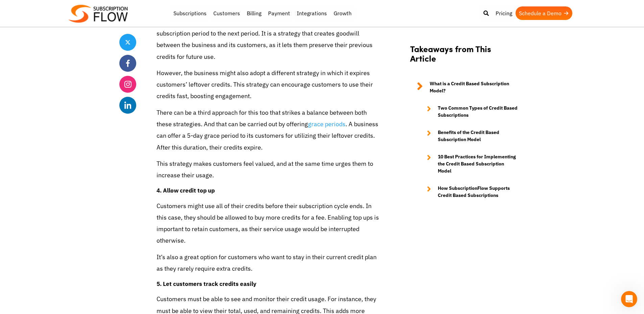 The width and height of the screenshot is (644, 314). I want to click on a: What is a Credit Based Subscription Model?, so click(464, 87).